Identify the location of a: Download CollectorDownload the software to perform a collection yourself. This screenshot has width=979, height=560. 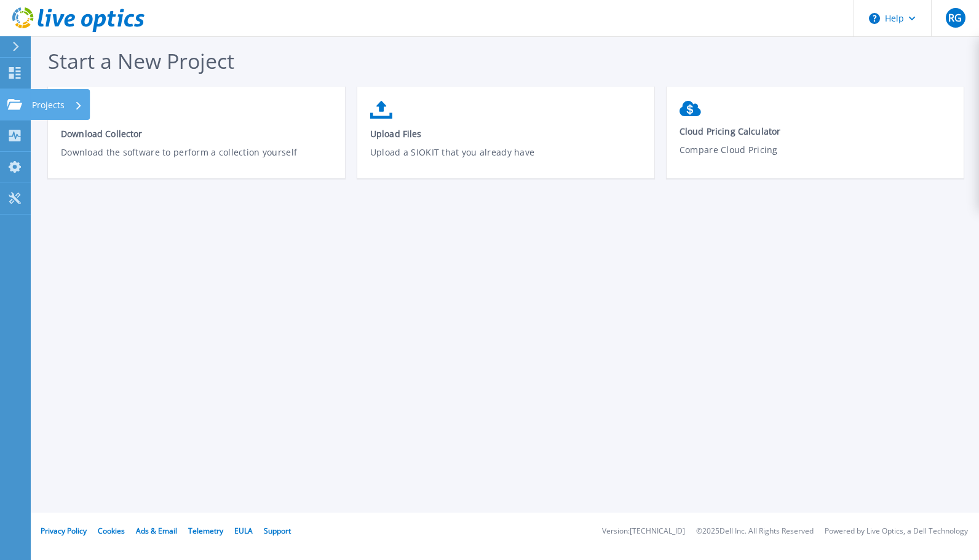
(196, 139).